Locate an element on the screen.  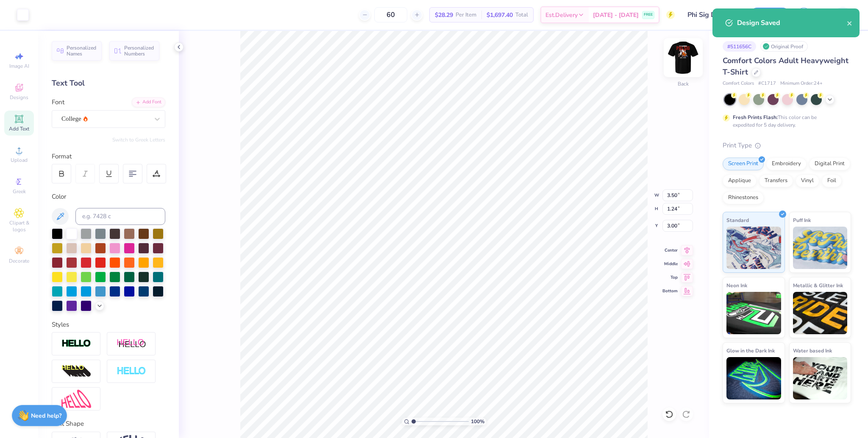
div: # 511656C is located at coordinates (740, 46).